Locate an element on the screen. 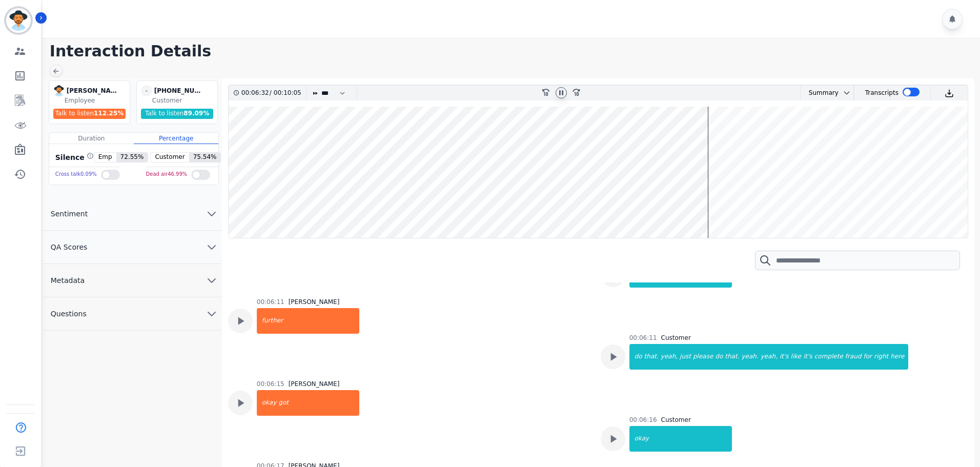 The height and width of the screenshot is (467, 980). button: Sentiment chevron down is located at coordinates (132, 214).